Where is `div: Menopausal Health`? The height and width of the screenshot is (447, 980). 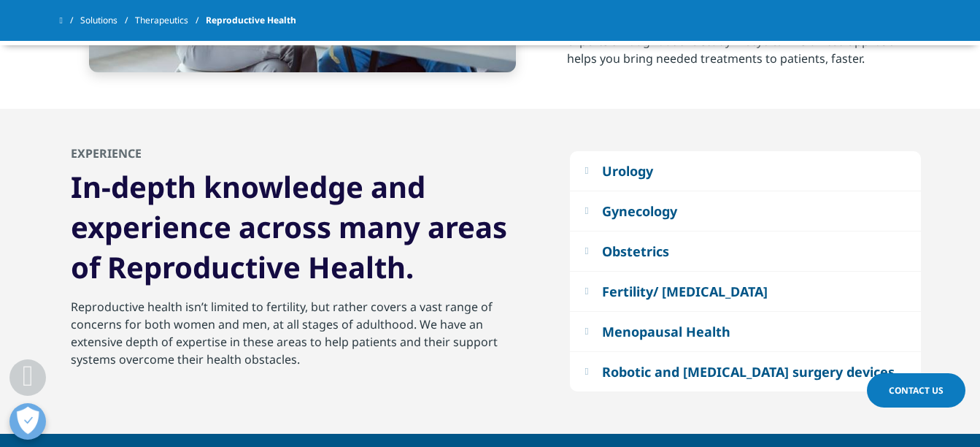
div: Menopausal Health is located at coordinates (666, 332).